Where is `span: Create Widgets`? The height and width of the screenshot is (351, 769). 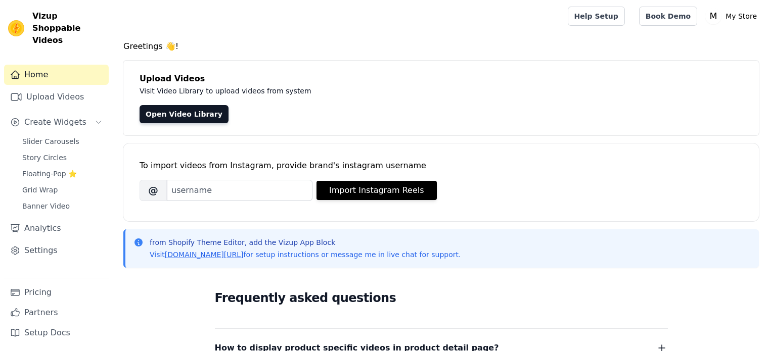 span: Create Widgets is located at coordinates (55, 122).